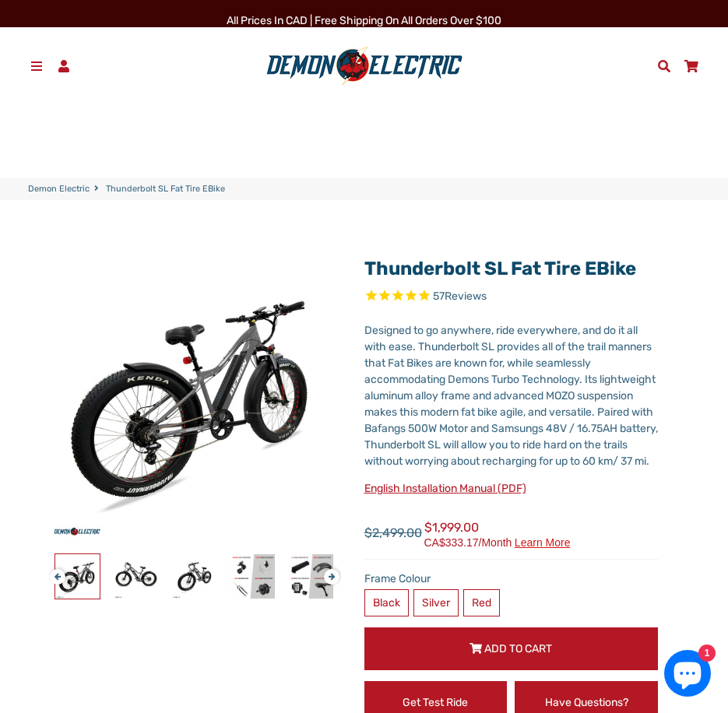 The width and height of the screenshot is (728, 713). Describe the element at coordinates (511, 579) in the screenshot. I see `label: Frame Colour` at that location.